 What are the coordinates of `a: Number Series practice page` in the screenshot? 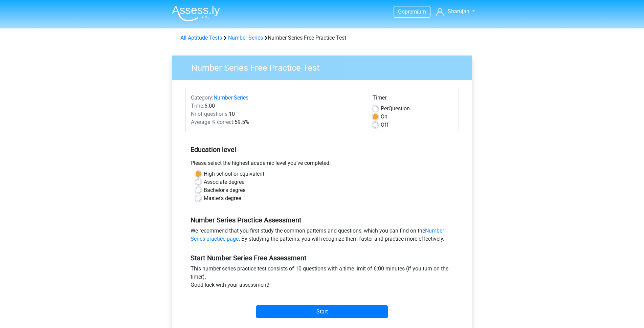 It's located at (317, 234).